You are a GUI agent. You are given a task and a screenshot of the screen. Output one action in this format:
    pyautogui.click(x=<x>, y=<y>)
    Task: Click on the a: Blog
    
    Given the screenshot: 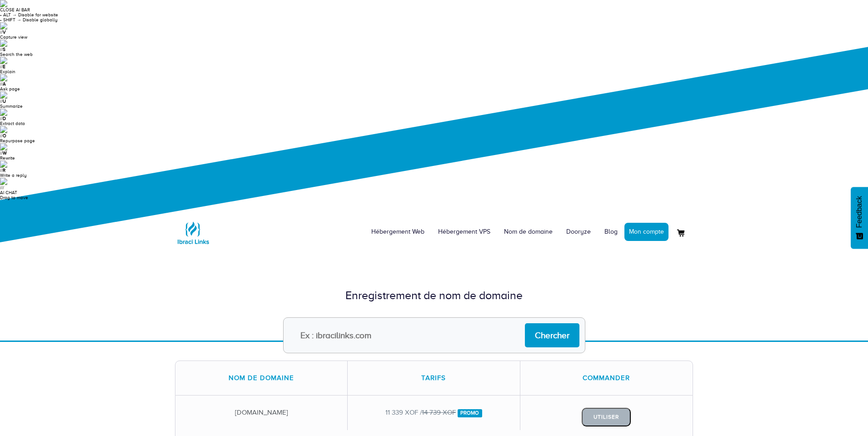 What is the action you would take?
    pyautogui.click(x=611, y=232)
    